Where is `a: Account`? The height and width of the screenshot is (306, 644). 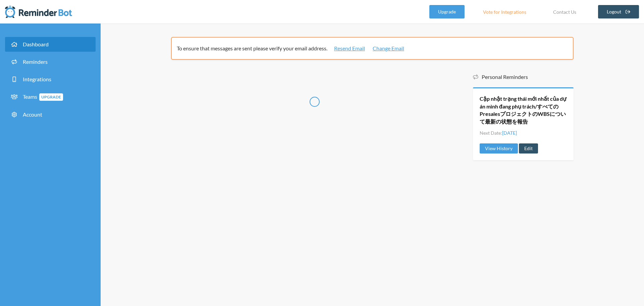
a: Account is located at coordinates (50, 115).